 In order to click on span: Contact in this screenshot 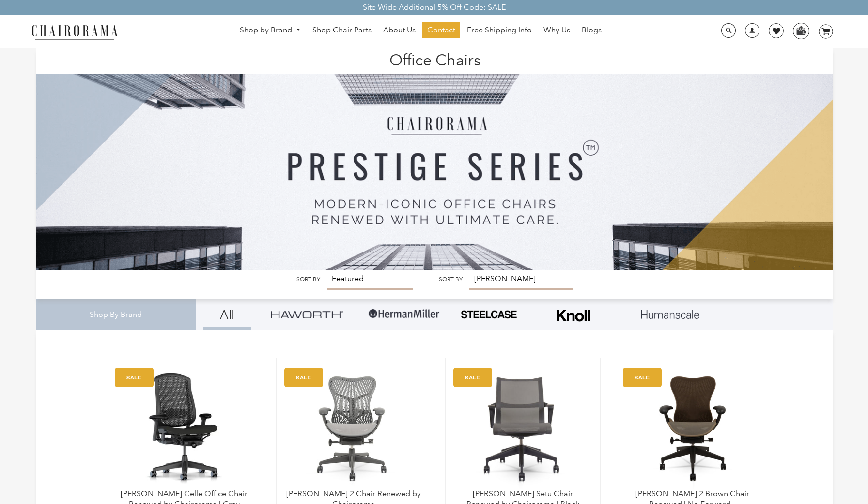, I will do `click(441, 30)`.